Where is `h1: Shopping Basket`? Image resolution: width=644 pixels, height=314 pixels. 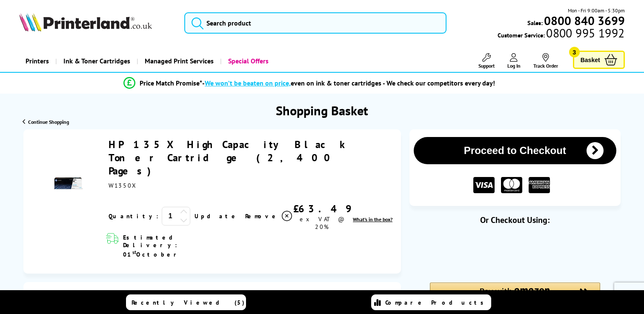
h1: Shopping Basket is located at coordinates (322, 110).